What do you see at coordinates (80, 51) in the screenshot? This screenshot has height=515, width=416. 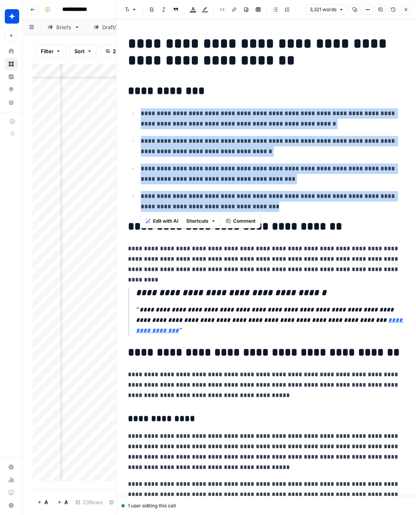 I see `span: Sort` at bounding box center [80, 51].